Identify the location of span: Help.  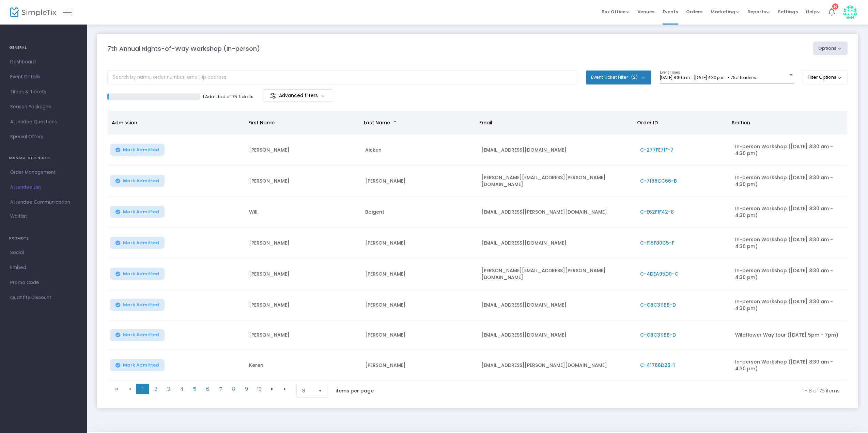
(814, 12).